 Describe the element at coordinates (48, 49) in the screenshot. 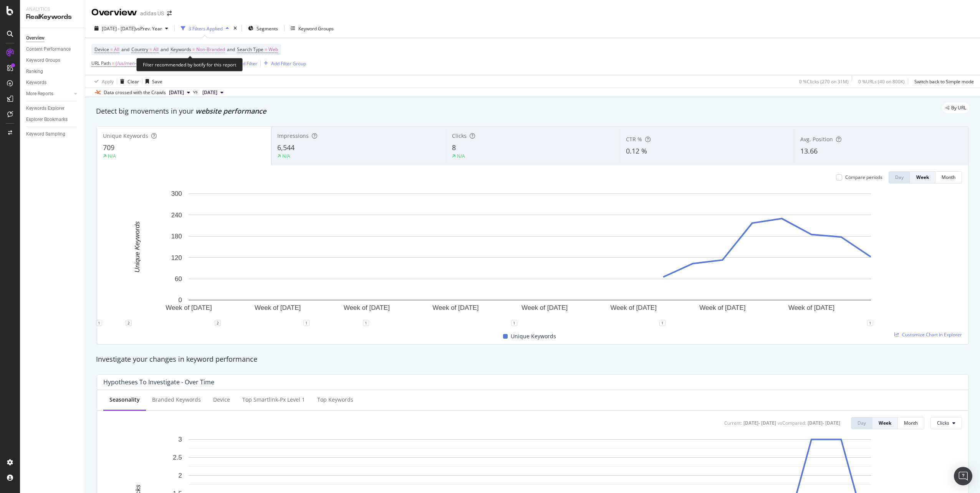

I see `div: Content Performance` at that location.